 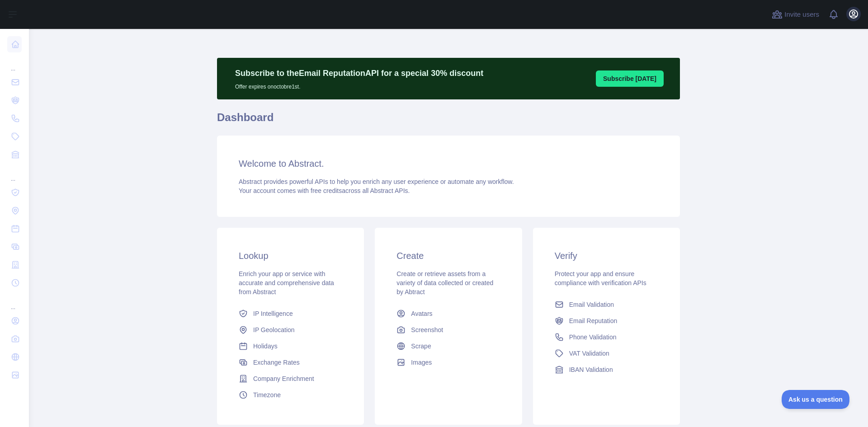 I want to click on span: IP Geolocation, so click(x=274, y=330).